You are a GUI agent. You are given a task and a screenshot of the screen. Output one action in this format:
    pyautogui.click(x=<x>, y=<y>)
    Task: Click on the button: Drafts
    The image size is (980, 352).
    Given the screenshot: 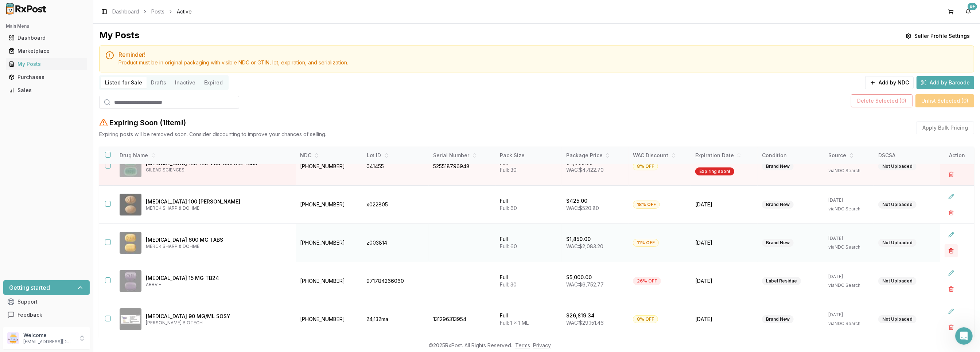 What is the action you would take?
    pyautogui.click(x=159, y=83)
    